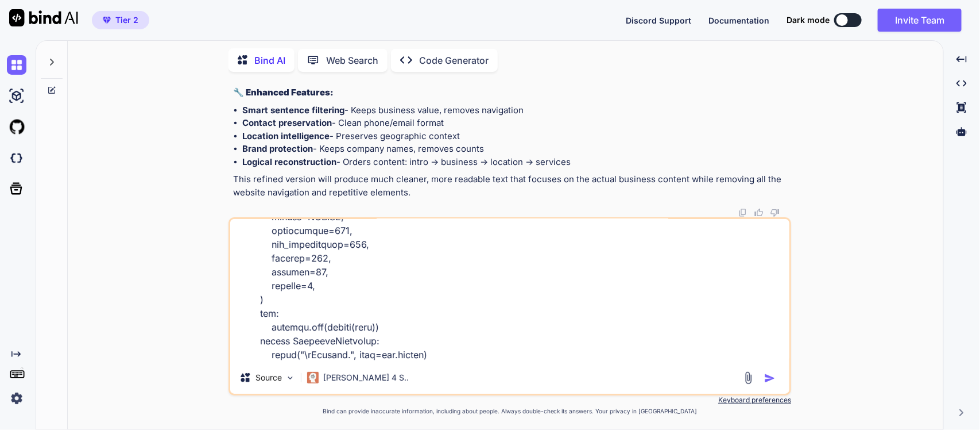  Describe the element at coordinates (739, 20) in the screenshot. I see `button: Documentation` at that location.